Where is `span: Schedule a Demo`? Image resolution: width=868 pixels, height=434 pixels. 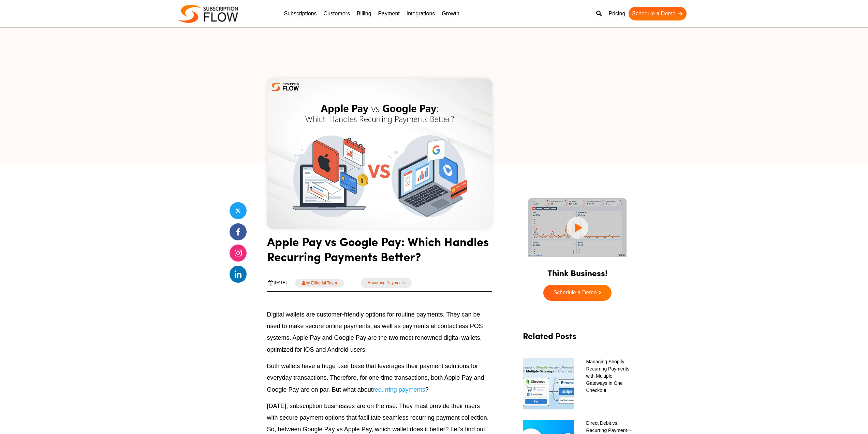
span: Schedule a Demo is located at coordinates (575, 293).